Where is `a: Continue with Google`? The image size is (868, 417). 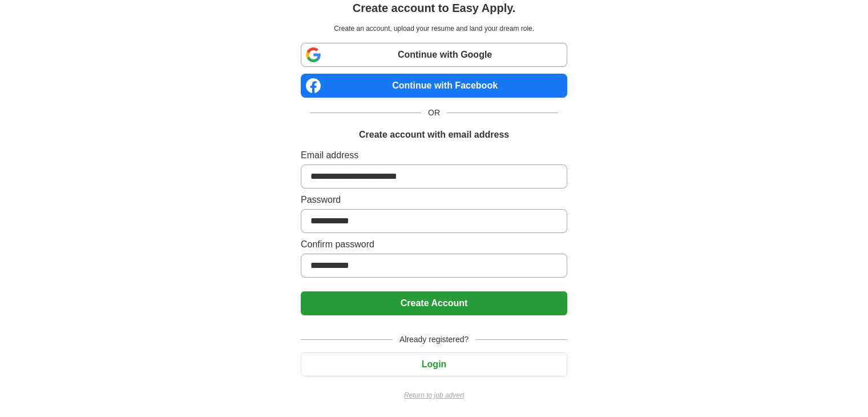
a: Continue with Google is located at coordinates (434, 55).